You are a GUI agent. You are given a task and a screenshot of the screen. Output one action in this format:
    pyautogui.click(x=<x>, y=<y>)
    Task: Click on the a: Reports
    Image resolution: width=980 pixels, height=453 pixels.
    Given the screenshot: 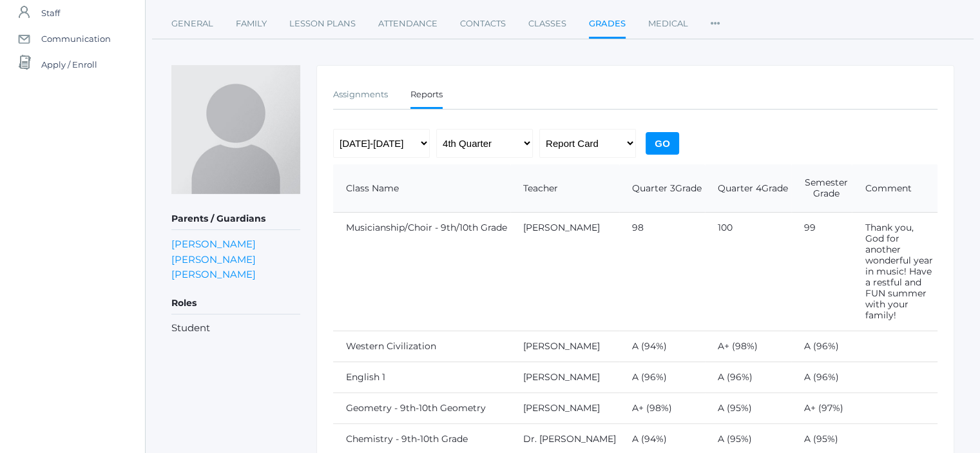 What is the action you would take?
    pyautogui.click(x=426, y=96)
    